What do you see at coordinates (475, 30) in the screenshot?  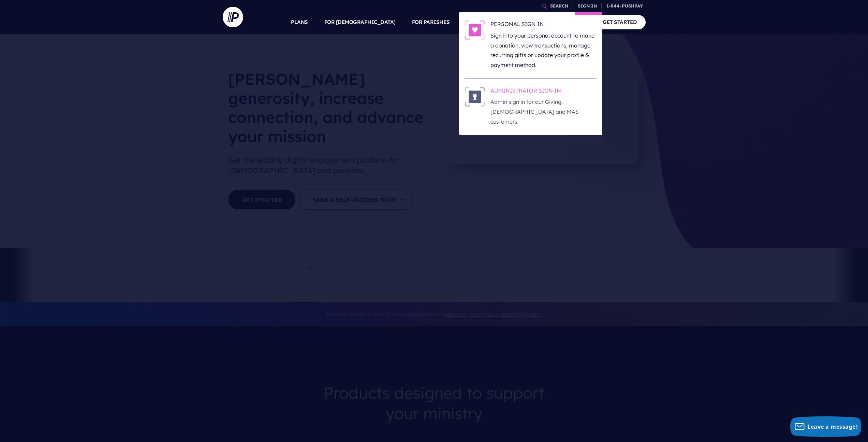 I see `img: PERSONAL SIGN IN - Illustration` at bounding box center [475, 30].